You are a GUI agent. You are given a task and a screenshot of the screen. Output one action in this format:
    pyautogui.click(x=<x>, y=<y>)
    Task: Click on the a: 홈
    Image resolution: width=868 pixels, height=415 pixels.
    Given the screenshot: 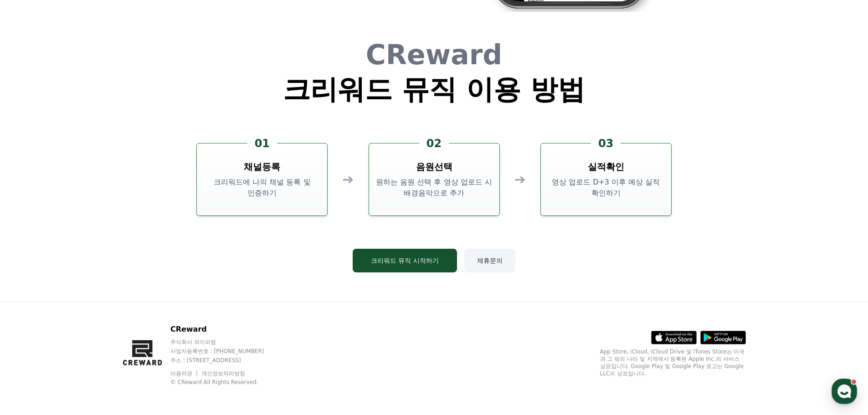 What is the action you would take?
    pyautogui.click(x=31, y=300)
    